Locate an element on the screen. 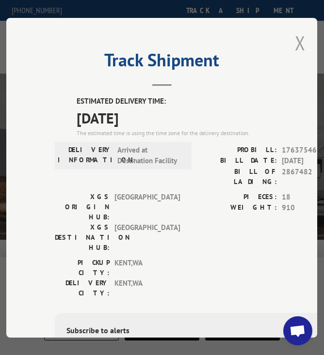  label: XGS DESTINATION HUB: is located at coordinates (82, 237).